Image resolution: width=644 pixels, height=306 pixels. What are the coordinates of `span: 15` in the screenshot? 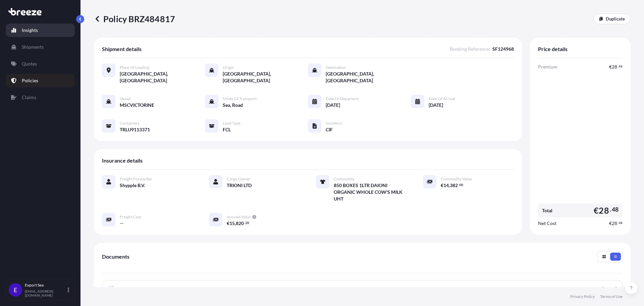 It's located at (232, 224).